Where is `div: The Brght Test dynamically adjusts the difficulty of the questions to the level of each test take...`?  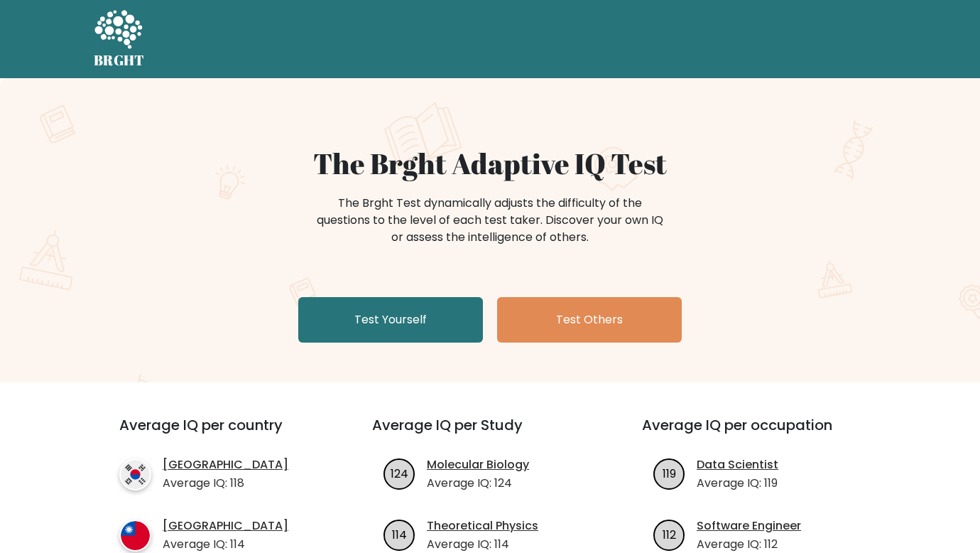 div: The Brght Test dynamically adjusts the difficulty of the questions to the level of each test take... is located at coordinates (490, 220).